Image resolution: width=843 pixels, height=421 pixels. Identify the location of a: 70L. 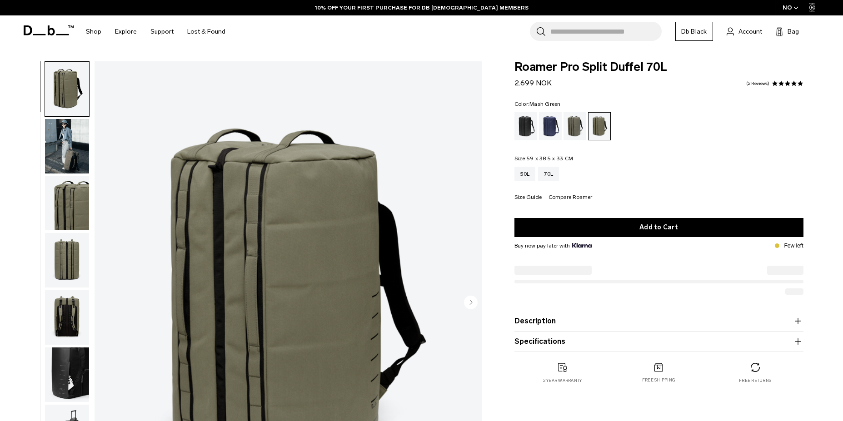
(549, 174).